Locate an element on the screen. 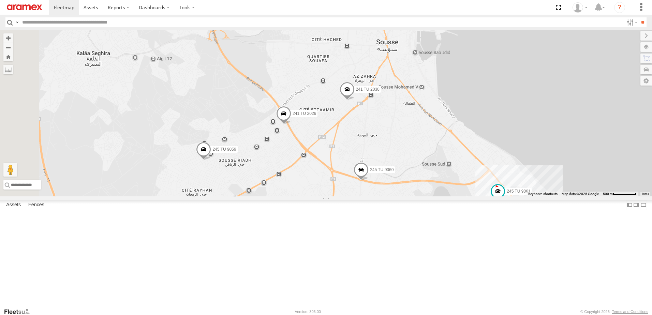  span: 245 TU 9060 is located at coordinates (381, 170).